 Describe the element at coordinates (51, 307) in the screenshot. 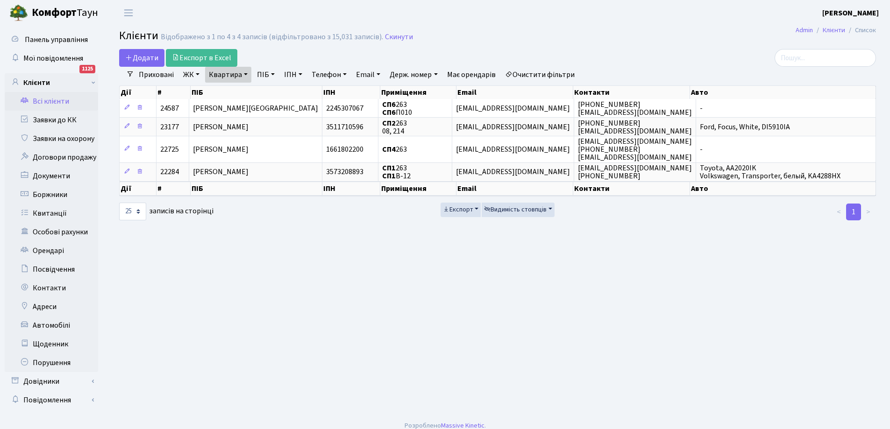

I see `a: Адреси` at that location.